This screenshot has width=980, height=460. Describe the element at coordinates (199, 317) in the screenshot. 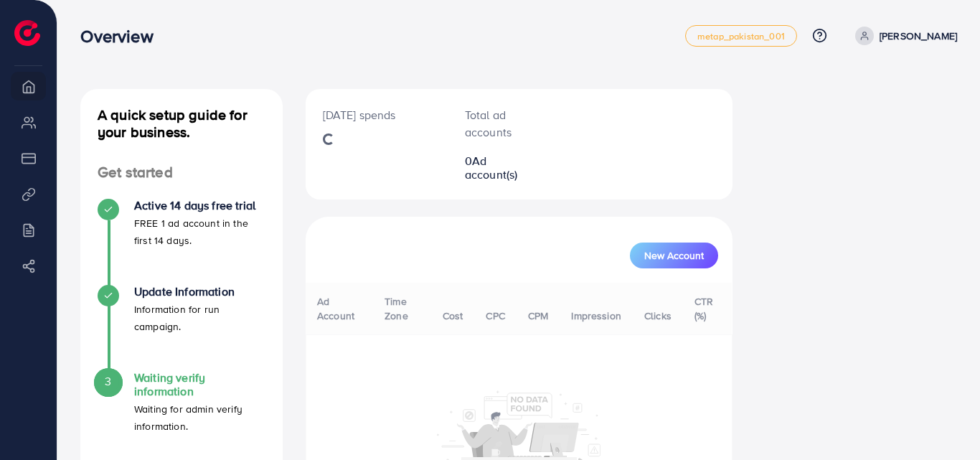

I see `p: Information for run campaign.` at that location.